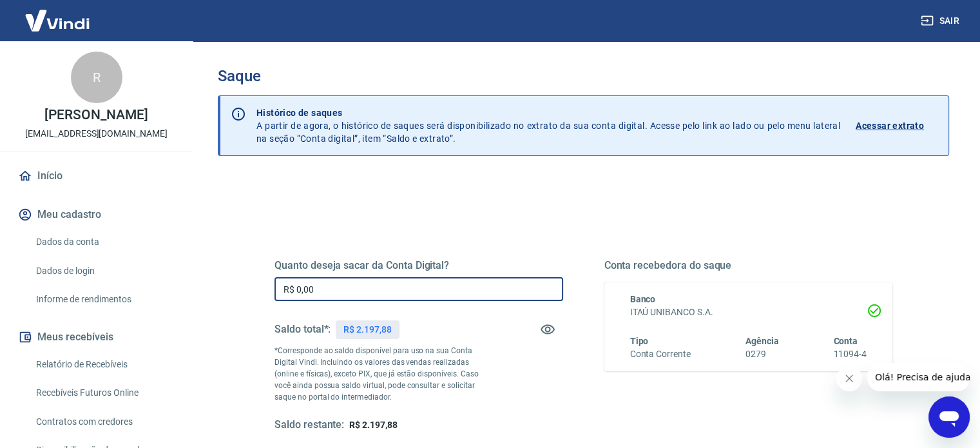 The width and height of the screenshot is (980, 448). I want to click on span: Banco, so click(643, 299).